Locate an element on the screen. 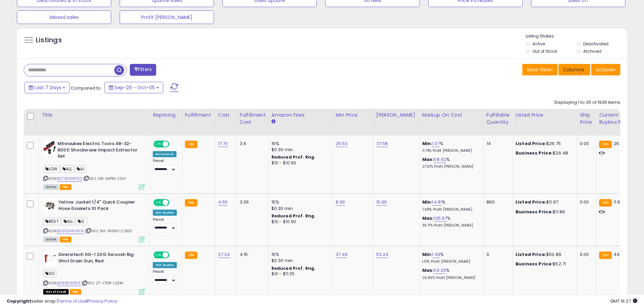  div: Fulfillment Cost is located at coordinates (253, 119).